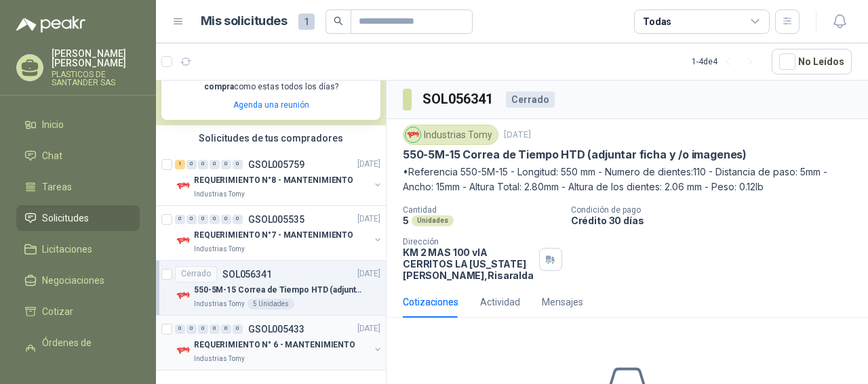 This screenshot has width=868, height=384. What do you see at coordinates (271, 304) in the screenshot?
I see `div: 5 Unidades` at bounding box center [271, 304].